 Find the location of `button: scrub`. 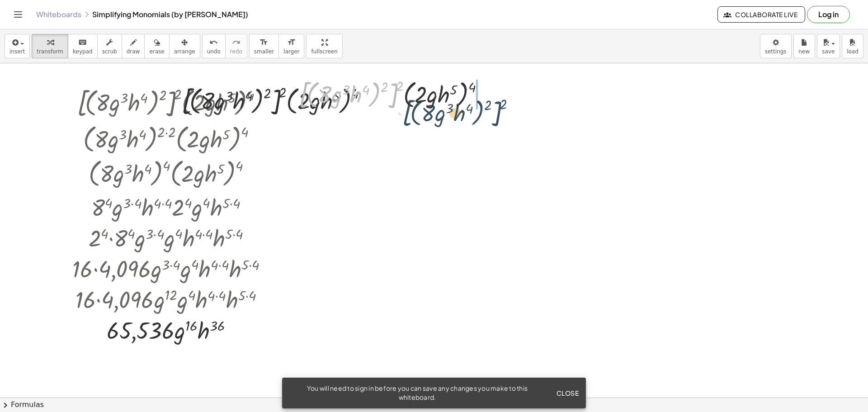

button: scrub is located at coordinates (109, 46).